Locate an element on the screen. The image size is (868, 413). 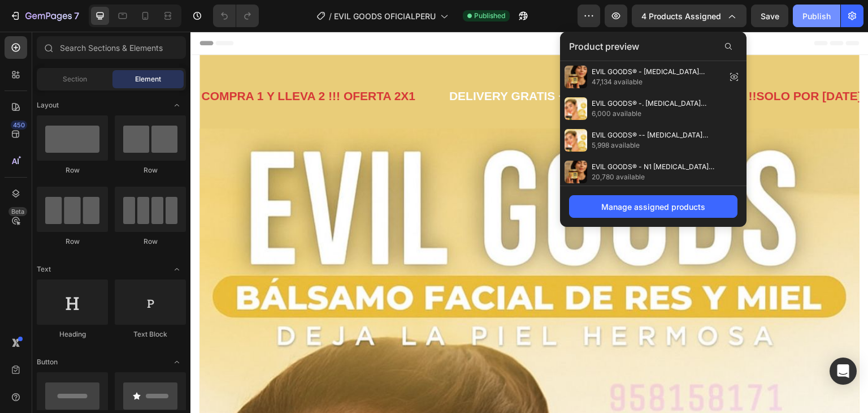
p: 7 is located at coordinates (76, 16).